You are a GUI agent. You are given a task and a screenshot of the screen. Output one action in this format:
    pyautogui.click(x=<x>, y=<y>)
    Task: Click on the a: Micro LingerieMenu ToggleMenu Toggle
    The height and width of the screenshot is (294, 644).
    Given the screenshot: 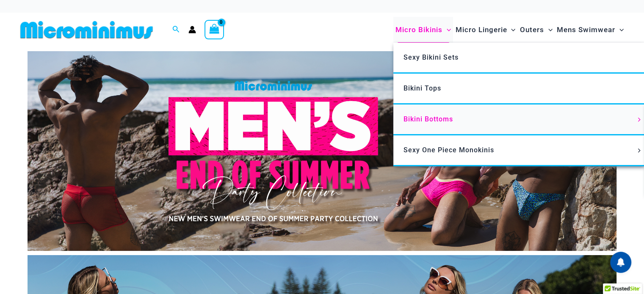 What is the action you would take?
    pyautogui.click(x=485, y=29)
    